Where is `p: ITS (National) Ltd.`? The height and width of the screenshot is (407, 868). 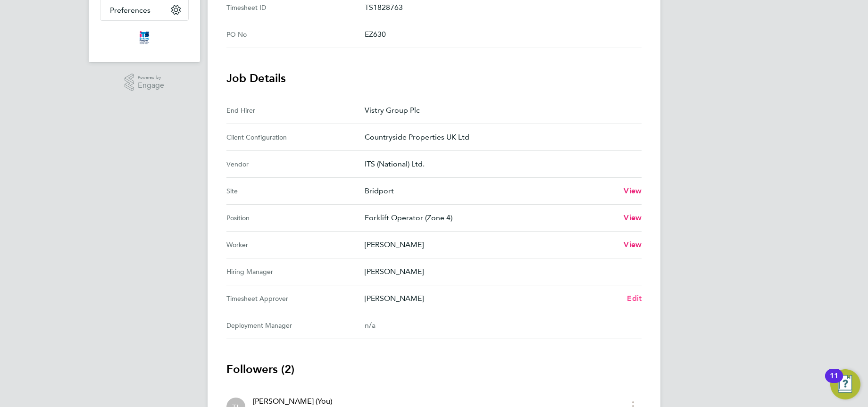 p: ITS (National) Ltd. is located at coordinates (499, 164).